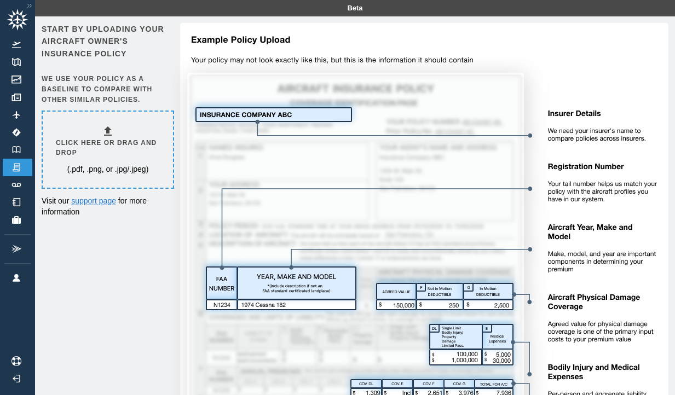  What do you see at coordinates (107, 206) in the screenshot?
I see `p: Visit our for more information` at bounding box center [107, 206].